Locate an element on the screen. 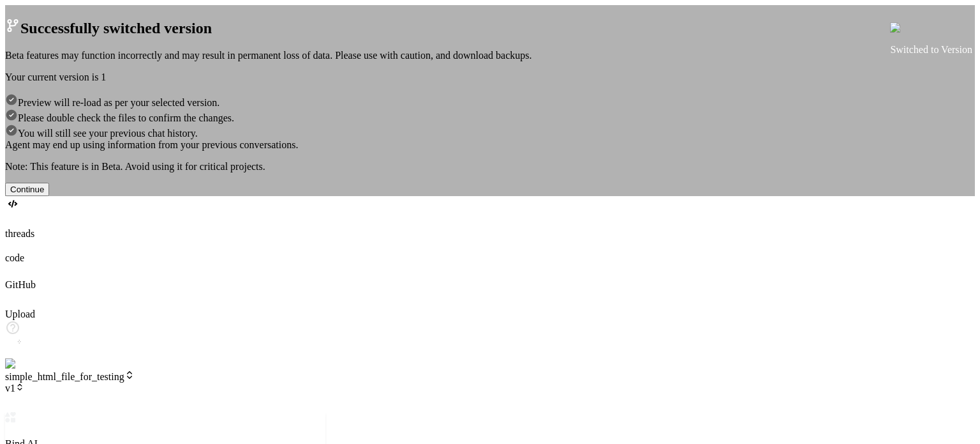 The image size is (980, 444). p: Beta features may function incorrectly and may result in permanent loss of data. Please use with ... is located at coordinates (490, 56).